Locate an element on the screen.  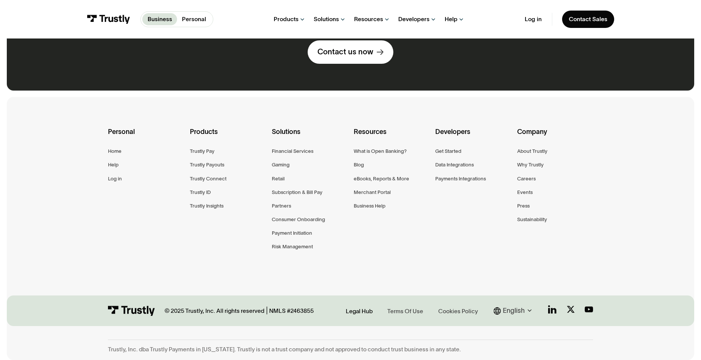
a: Risk Management is located at coordinates (292, 247).